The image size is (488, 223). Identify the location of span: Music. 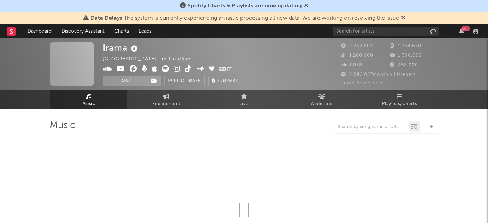
(89, 104).